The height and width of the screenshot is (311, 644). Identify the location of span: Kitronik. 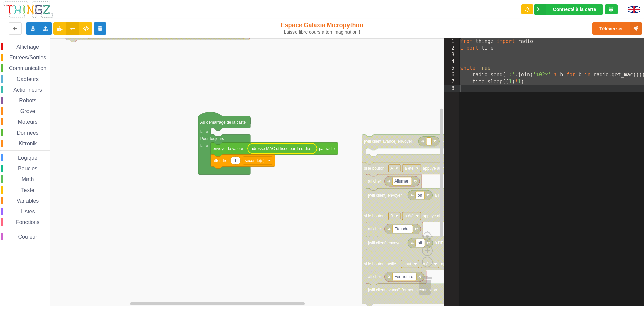
(27, 143).